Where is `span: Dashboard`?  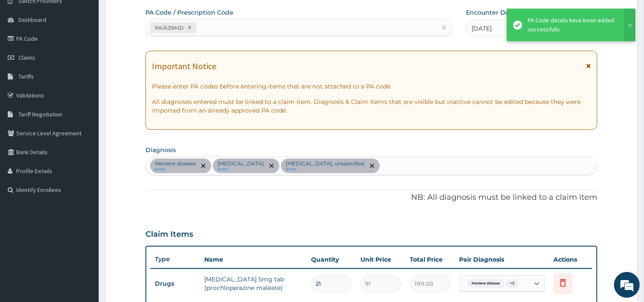 span: Dashboard is located at coordinates (32, 20).